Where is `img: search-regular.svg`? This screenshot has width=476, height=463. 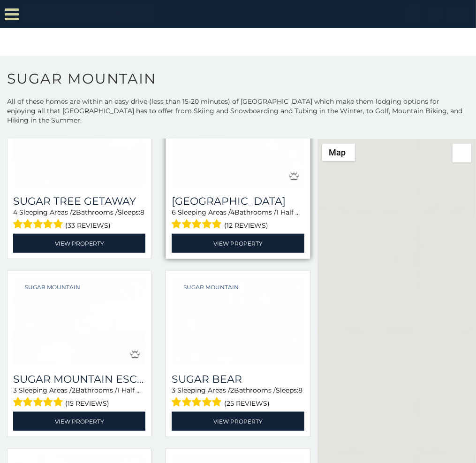
img: search-regular.svg is located at coordinates (413, 14).